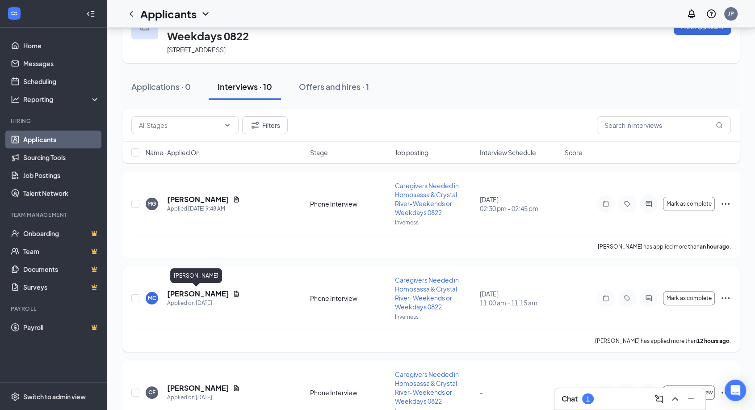 The image size is (755, 410). What do you see at coordinates (411, 152) in the screenshot?
I see `span: Job posting` at bounding box center [411, 152].